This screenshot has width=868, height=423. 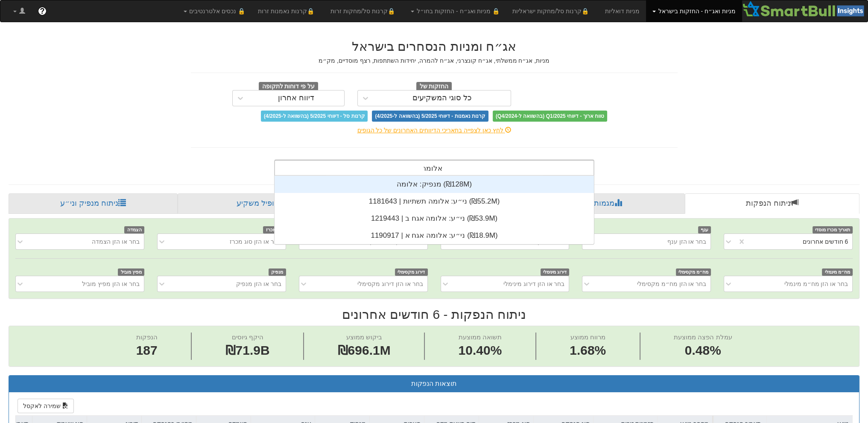 I want to click on span: טווח ארוך - דיווחי Q1/2025 (בהשוואה ל-Q4/2024), so click(x=550, y=116).